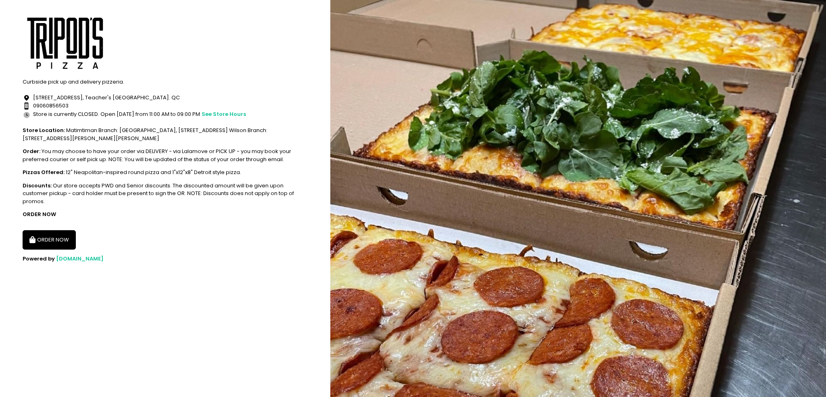  What do you see at coordinates (224, 114) in the screenshot?
I see `button: see store hours` at bounding box center [224, 114].